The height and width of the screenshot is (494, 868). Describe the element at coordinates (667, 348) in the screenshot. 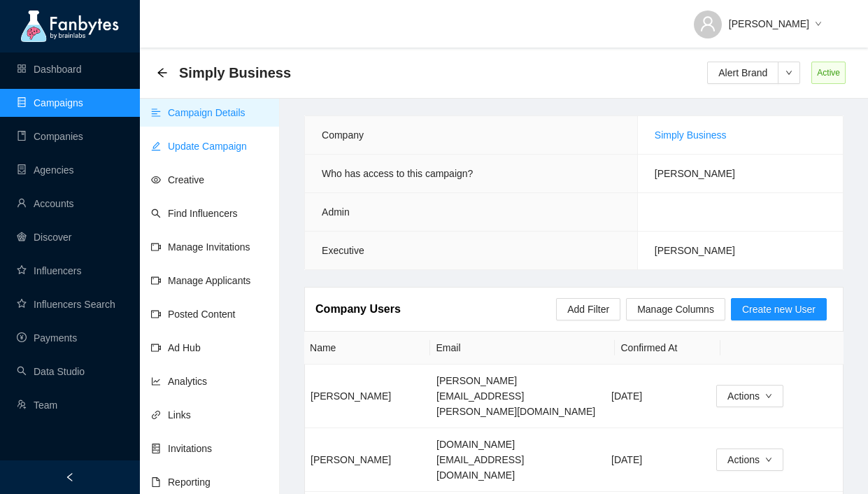

I see `th: Confirmed At` at that location.